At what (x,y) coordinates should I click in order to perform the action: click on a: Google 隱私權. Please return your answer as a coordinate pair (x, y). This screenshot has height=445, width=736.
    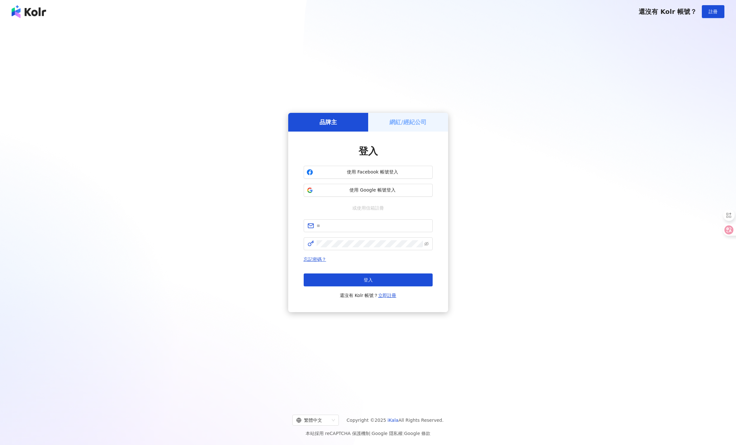
    Looking at the image, I should click on (387, 433).